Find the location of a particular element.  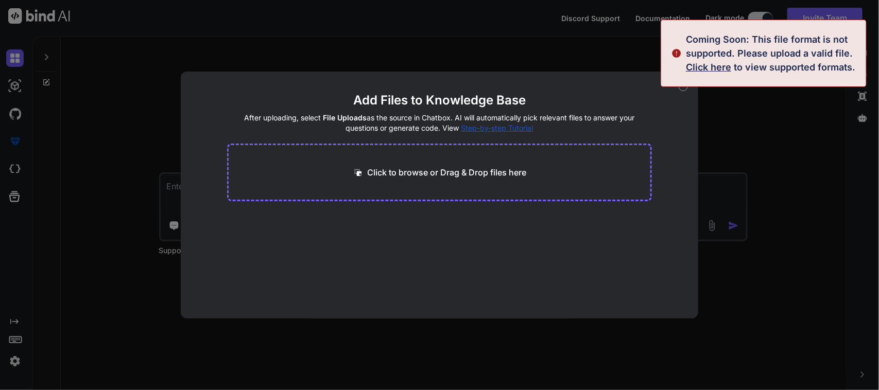

div: Coming Soon: This file format is not supported. Please upload a valid file. to view supported for... is located at coordinates (773, 53).